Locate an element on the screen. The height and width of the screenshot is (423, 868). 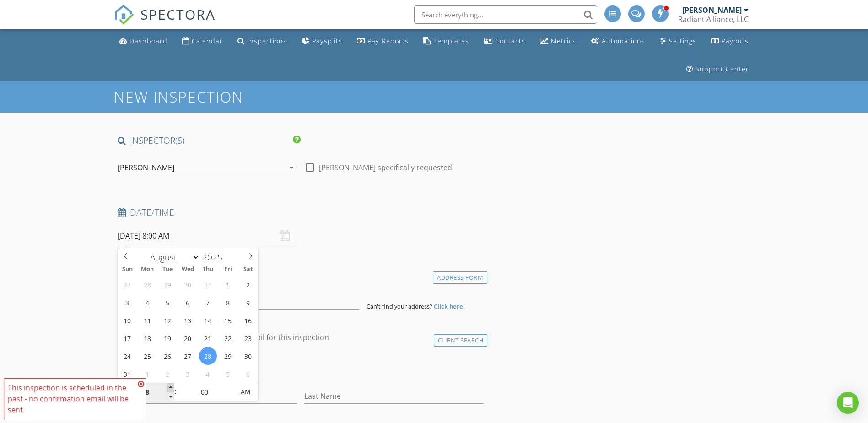
span: July 28, 2025 is located at coordinates (147, 284).